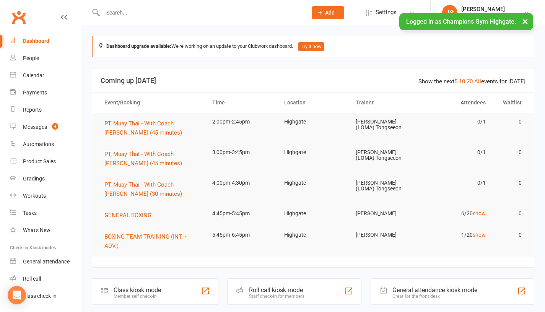  Describe the element at coordinates (17, 295) in the screenshot. I see `div: Open Intercom Messenger` at that location.